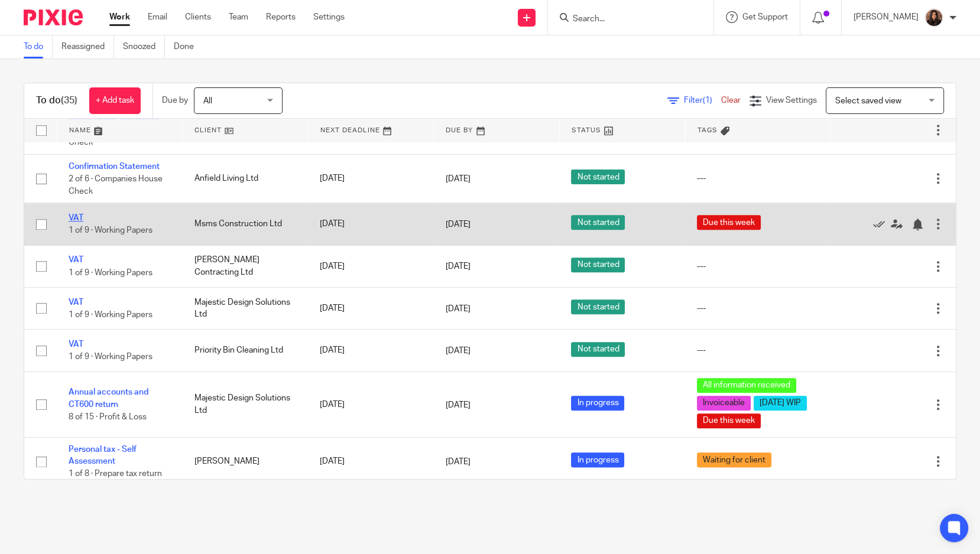 The width and height of the screenshot is (980, 554). What do you see at coordinates (115, 184) in the screenshot?
I see `span: 2 of 6 · Companies House Check` at bounding box center [115, 184].